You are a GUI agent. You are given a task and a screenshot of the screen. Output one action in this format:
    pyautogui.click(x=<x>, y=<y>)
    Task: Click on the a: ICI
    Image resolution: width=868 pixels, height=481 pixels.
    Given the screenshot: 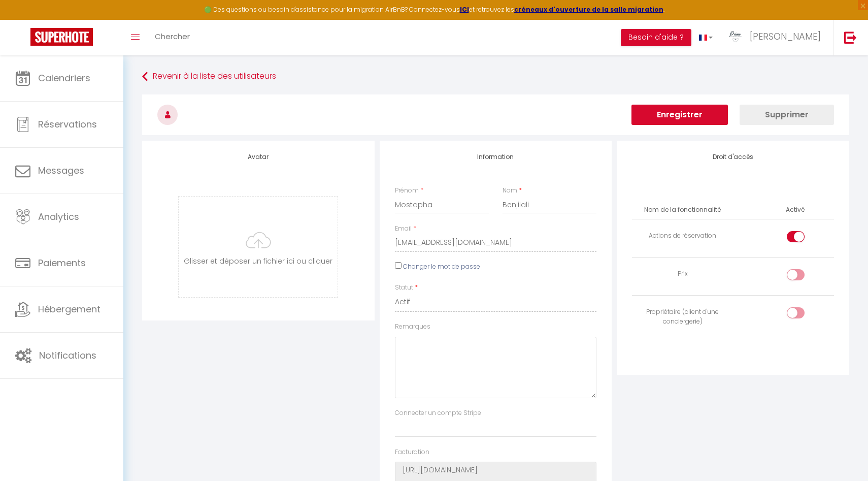 What is the action you would take?
    pyautogui.click(x=465, y=9)
    